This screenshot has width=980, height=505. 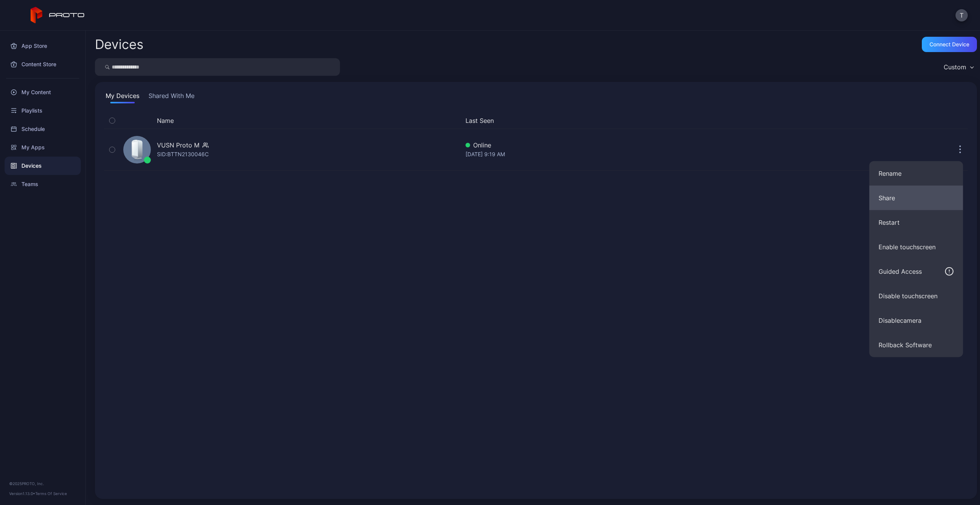 What do you see at coordinates (962, 16) in the screenshot?
I see `button: T` at bounding box center [962, 16].